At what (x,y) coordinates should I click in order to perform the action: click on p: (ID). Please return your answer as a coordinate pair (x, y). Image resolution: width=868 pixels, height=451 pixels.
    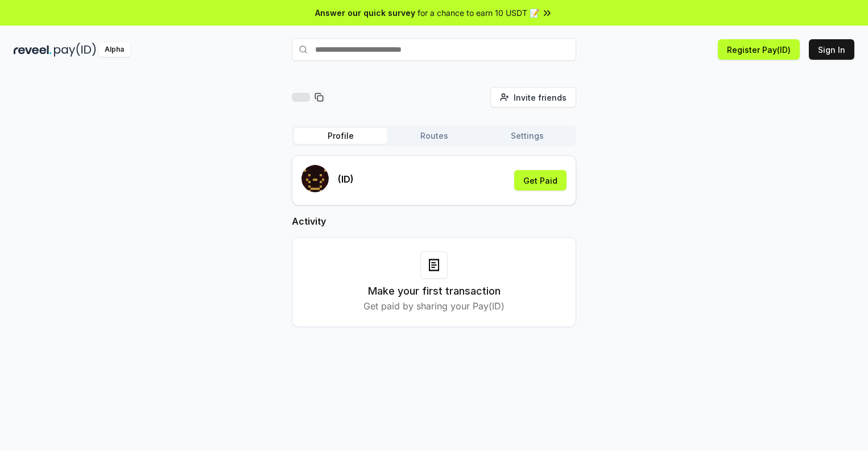
    Looking at the image, I should click on (346, 179).